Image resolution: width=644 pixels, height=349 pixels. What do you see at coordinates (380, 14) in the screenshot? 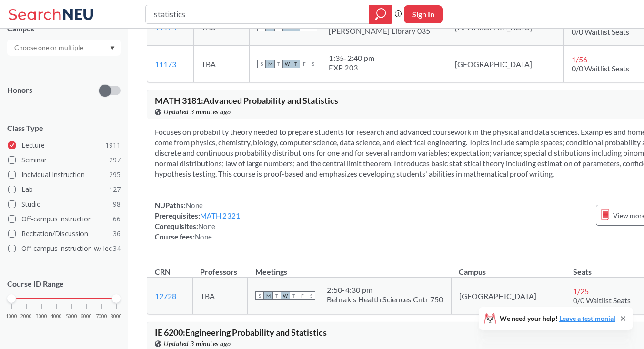
I see `div: magnifying glass` at bounding box center [380, 14].